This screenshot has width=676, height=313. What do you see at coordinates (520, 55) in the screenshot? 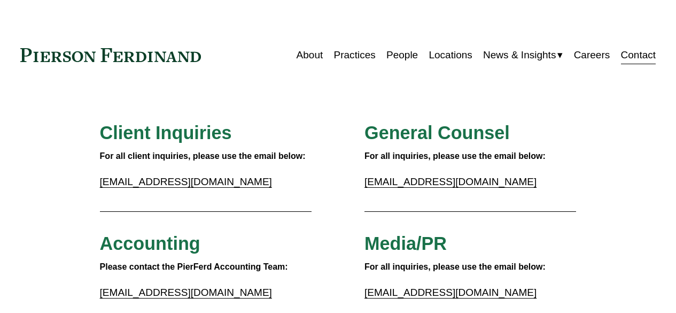
I see `span: News & Insights` at bounding box center [520, 55].